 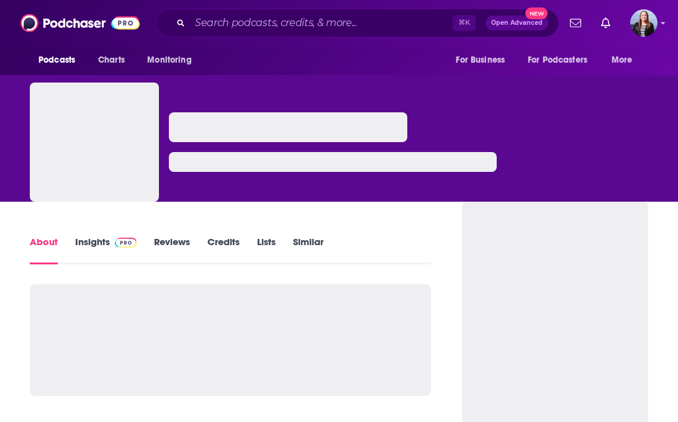 What do you see at coordinates (480, 60) in the screenshot?
I see `span: For Business` at bounding box center [480, 60].